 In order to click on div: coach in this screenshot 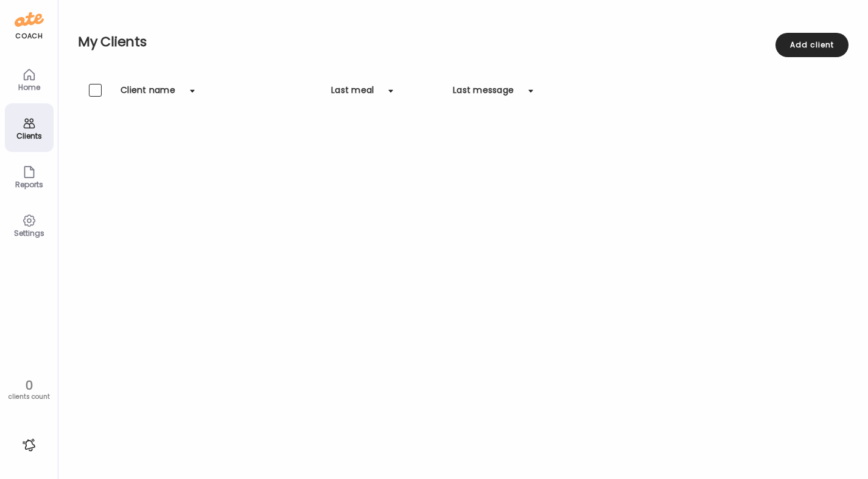, I will do `click(29, 36)`.